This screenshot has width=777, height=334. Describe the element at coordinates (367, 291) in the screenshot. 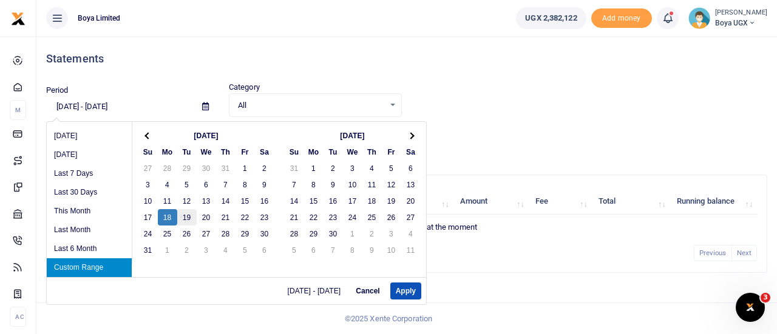

I see `button: Cancel` at that location.